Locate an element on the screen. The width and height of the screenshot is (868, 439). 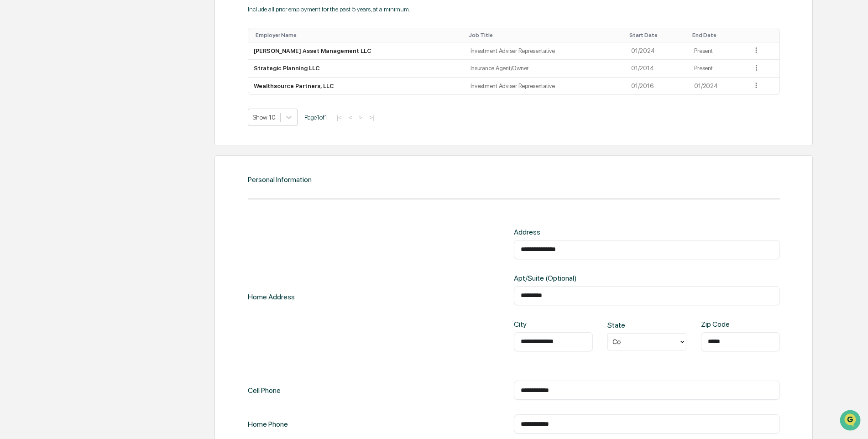
img: 1746055101610-c473b297-6a78-478c-a979-82029cc54cd1 is located at coordinates (17, 78).